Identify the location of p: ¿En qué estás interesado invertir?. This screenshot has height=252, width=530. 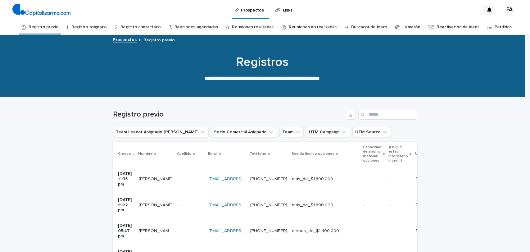
(398, 154).